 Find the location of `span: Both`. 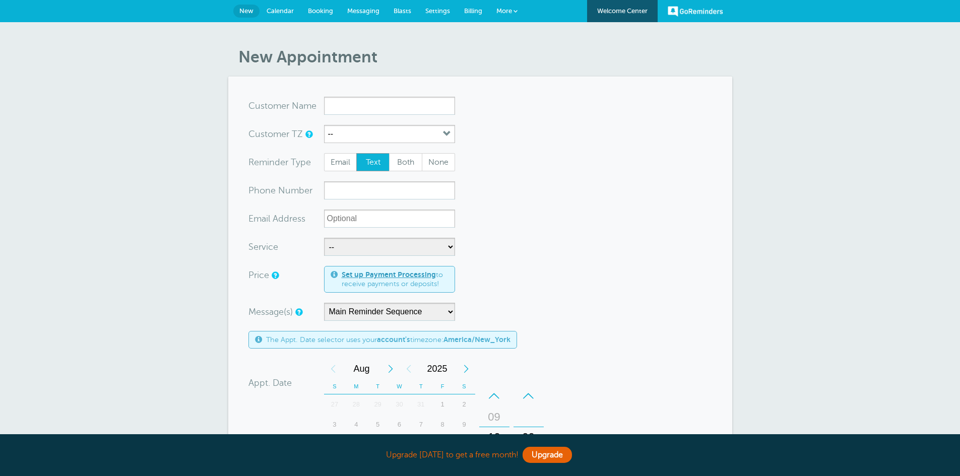

span: Both is located at coordinates (406, 162).